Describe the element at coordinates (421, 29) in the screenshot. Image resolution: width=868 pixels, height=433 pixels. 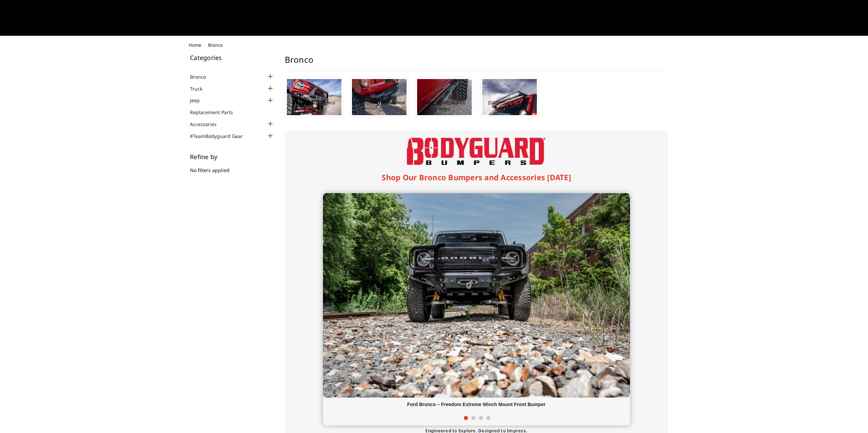
I see `a: Dealers` at that location.